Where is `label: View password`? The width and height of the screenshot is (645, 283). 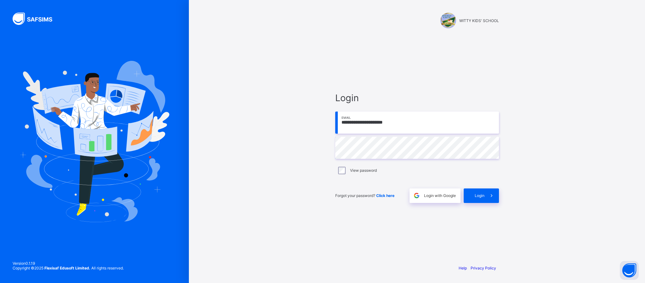 label: View password is located at coordinates (363, 170).